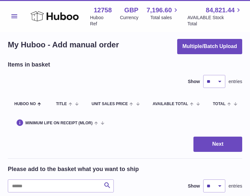  What do you see at coordinates (164, 18) in the screenshot?
I see `span: Total sales` at bounding box center [164, 18].